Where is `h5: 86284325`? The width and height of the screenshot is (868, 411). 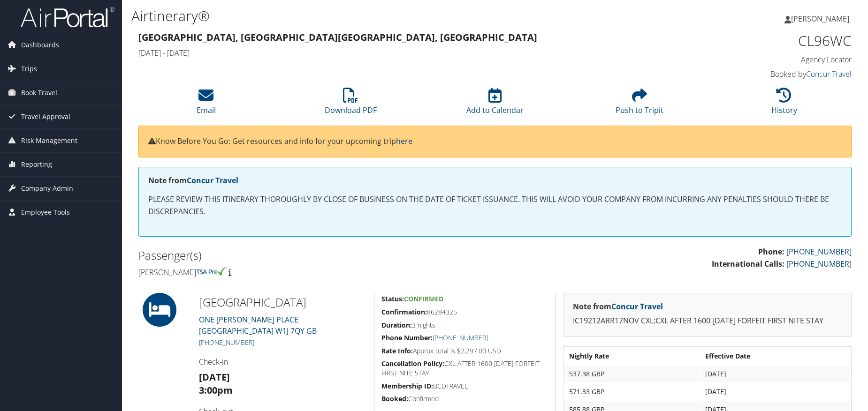
h5: 86284325 is located at coordinates (465, 312).